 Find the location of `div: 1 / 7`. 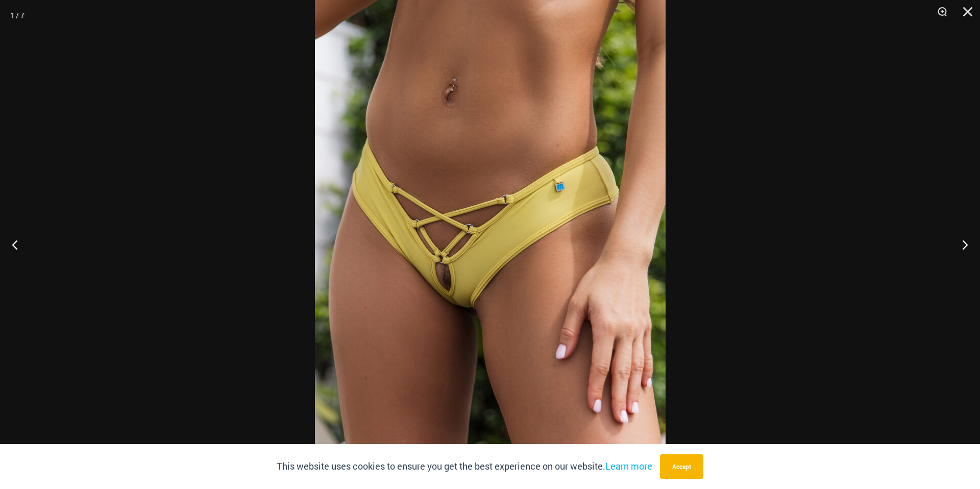

div: 1 / 7 is located at coordinates (18, 15).